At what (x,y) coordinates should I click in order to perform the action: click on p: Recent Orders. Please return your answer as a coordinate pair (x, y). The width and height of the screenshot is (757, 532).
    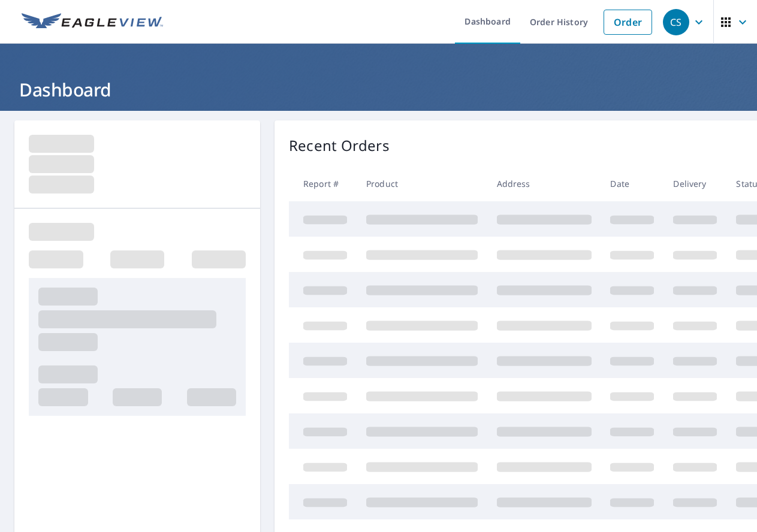
    Looking at the image, I should click on (339, 146).